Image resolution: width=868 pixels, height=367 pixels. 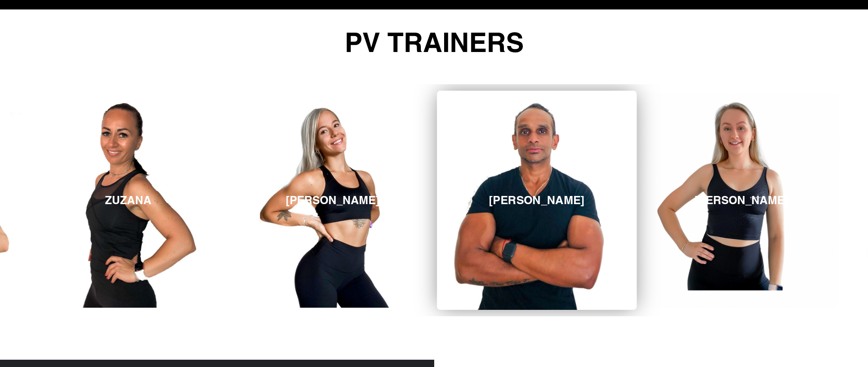 What do you see at coordinates (434, 349) in the screenshot?
I see `p: 14 day free trial to PVTV -` at bounding box center [434, 349].